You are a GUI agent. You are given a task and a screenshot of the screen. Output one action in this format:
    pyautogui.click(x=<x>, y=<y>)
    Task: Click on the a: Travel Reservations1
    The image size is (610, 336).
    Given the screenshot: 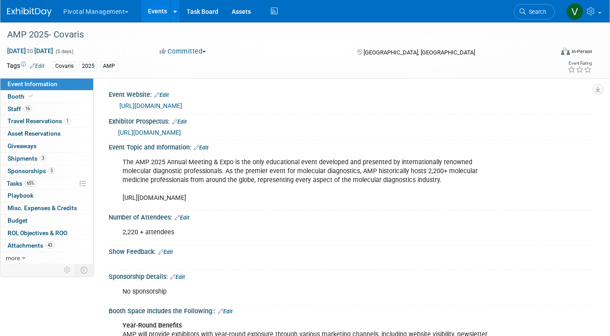 What is the action you would take?
    pyautogui.click(x=47, y=121)
    